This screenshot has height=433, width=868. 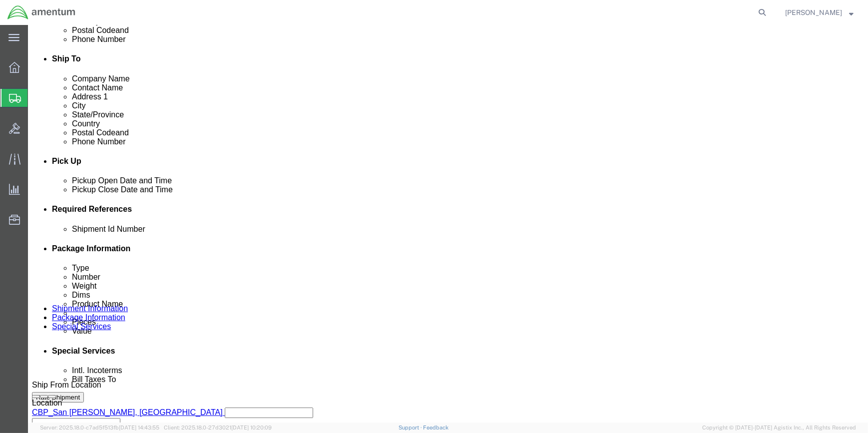 What do you see at coordinates (99, 427) in the screenshot?
I see `span: Server: 2025.18.0-c7ad5f513fb` at bounding box center [99, 427].